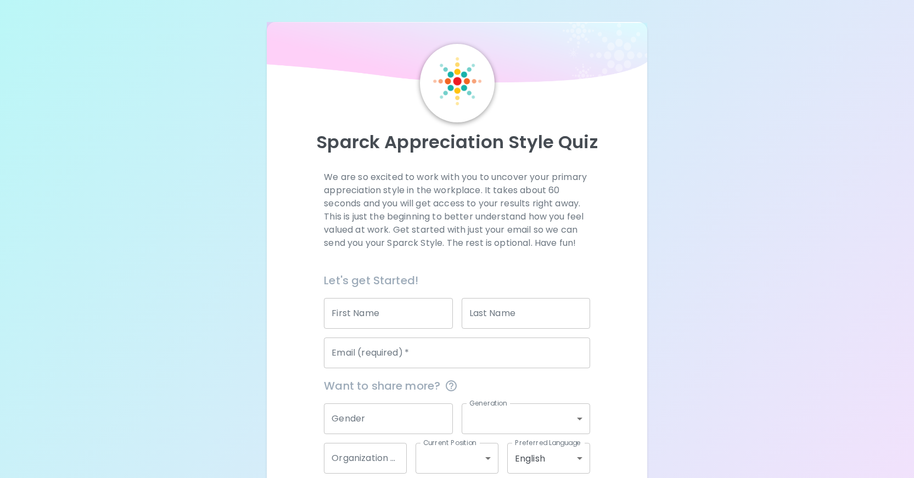 This screenshot has width=914, height=478. I want to click on svg: This information is completely confidential and only used for aggregated appreciation studies at ..., so click(451, 386).